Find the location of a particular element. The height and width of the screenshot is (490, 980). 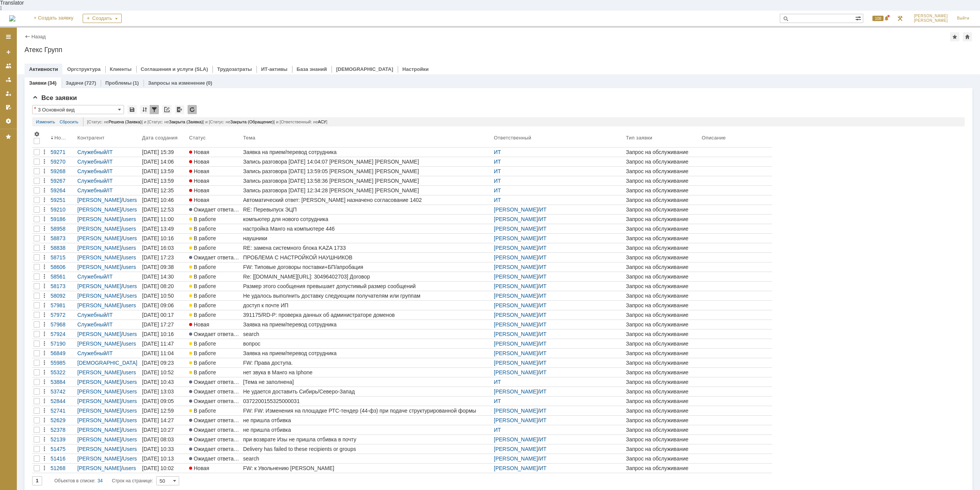

a: Настройки is located at coordinates (415, 69).